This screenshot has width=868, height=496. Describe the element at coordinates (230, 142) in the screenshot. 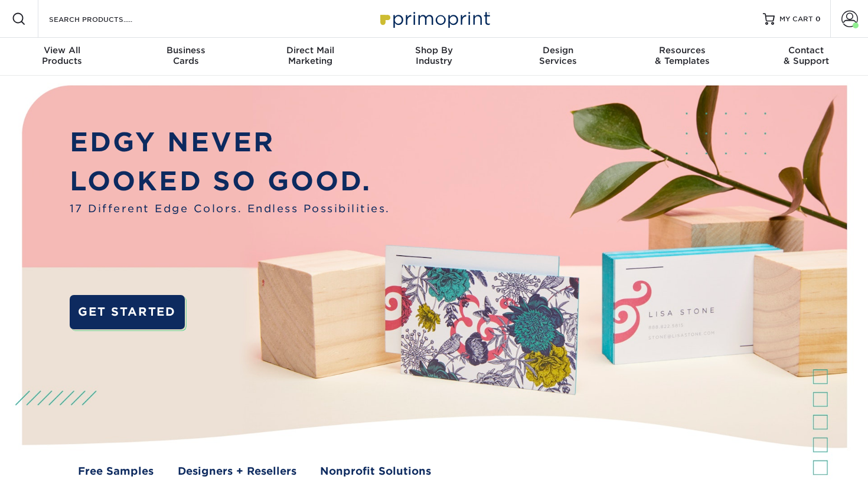

I see `p: EDGY NEVER` at that location.